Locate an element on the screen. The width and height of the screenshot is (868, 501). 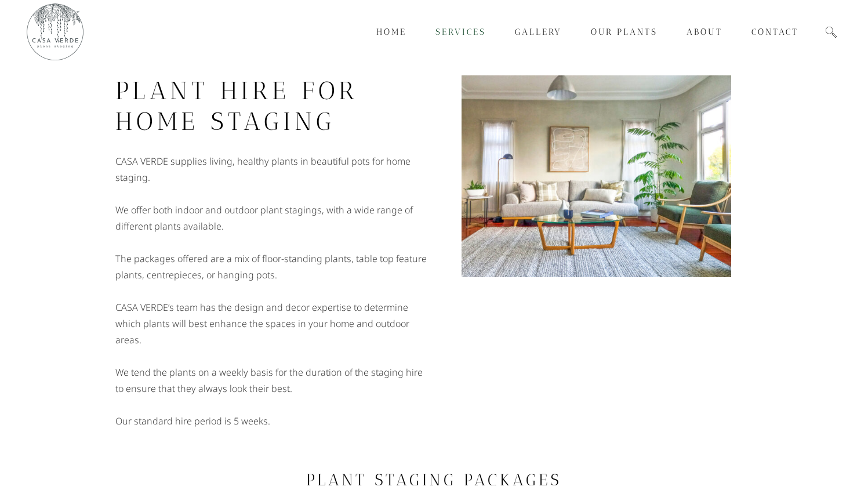
p: We offer both indoor and outdoor plant stagings, with a wide range of different plants available. is located at coordinates (272, 218).